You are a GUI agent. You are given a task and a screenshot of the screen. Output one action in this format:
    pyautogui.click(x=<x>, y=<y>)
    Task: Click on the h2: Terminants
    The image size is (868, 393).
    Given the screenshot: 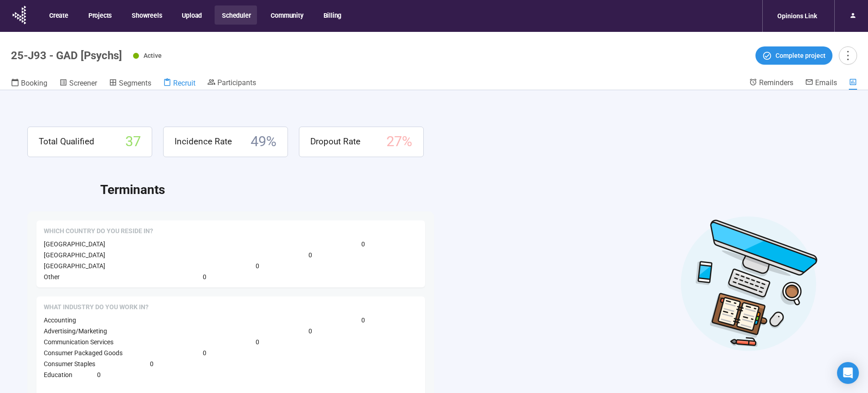 What is the action you would take?
    pyautogui.click(x=470, y=189)
    